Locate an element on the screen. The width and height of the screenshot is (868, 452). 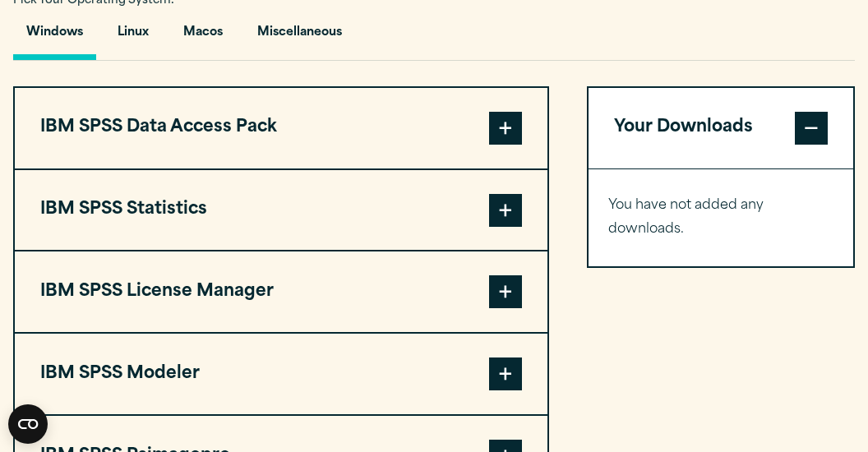
div: Your Downloads is located at coordinates (721, 218).